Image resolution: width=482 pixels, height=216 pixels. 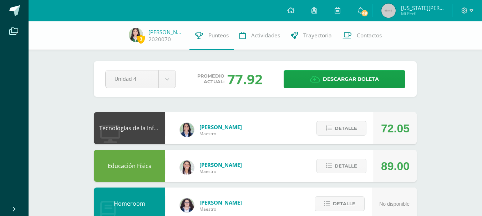 I want to click on span: 48, so click(x=364, y=13).